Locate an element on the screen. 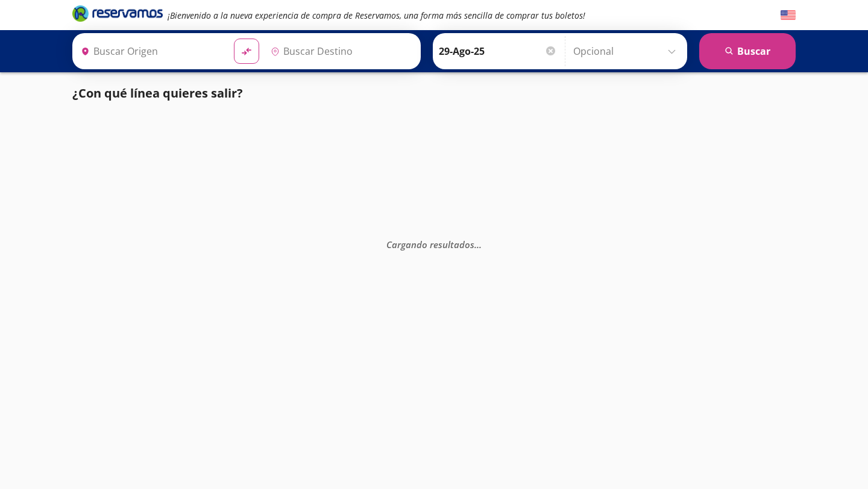 This screenshot has height=489, width=868. input: Opcional is located at coordinates (627, 51).